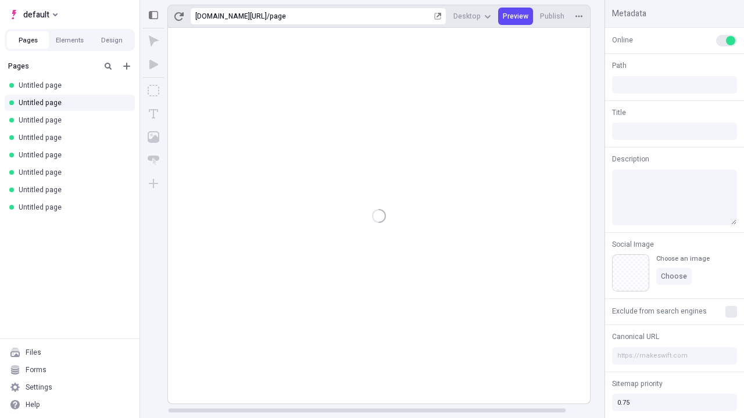 This screenshot has width=744, height=418. I want to click on div: Files, so click(33, 353).